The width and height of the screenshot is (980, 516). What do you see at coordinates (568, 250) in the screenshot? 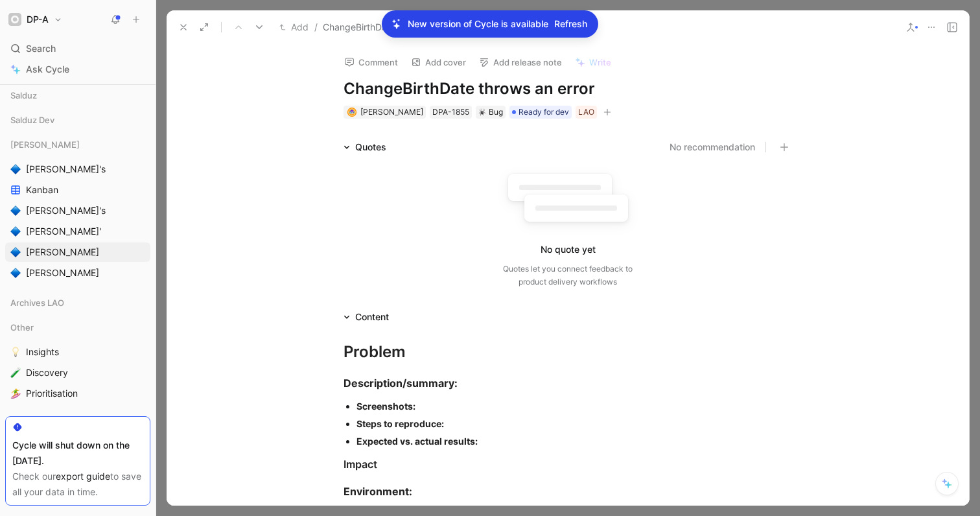
I see `div: No quote yet` at bounding box center [568, 250].